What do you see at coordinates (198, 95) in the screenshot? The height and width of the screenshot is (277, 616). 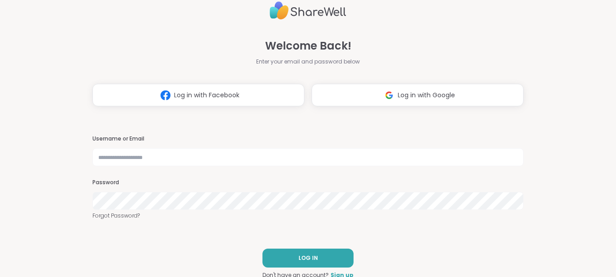 I see `button: Log in with Facebook` at bounding box center [198, 95].